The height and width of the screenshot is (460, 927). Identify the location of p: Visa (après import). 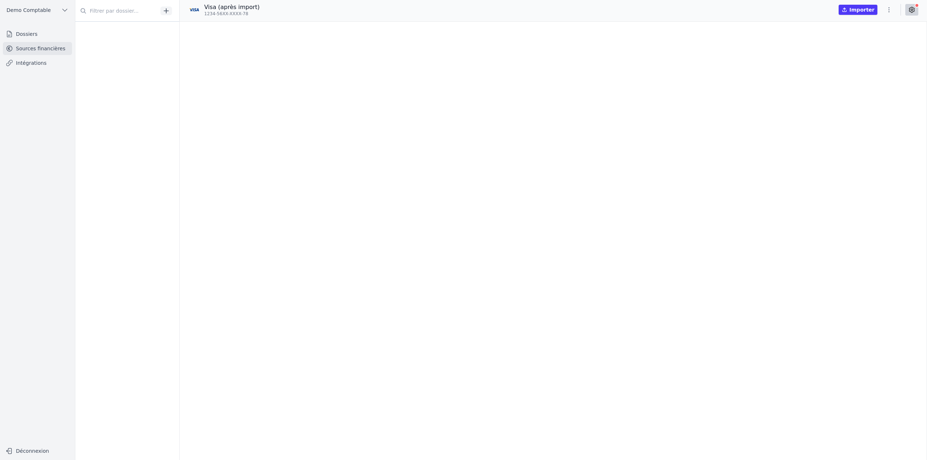
(232, 7).